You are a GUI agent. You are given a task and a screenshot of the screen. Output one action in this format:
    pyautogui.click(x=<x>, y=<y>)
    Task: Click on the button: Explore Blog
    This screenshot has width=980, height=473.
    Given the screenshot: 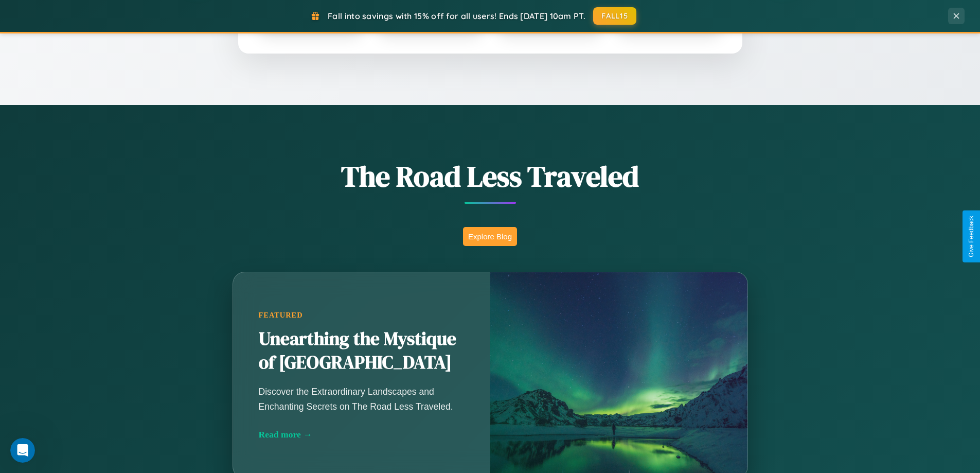 What is the action you would take?
    pyautogui.click(x=490, y=236)
    